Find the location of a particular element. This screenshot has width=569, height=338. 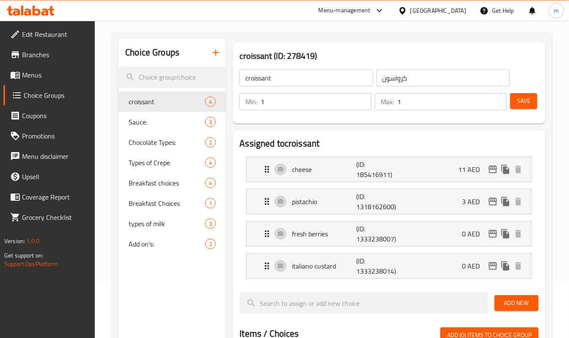

span: m is located at coordinates (557, 11).